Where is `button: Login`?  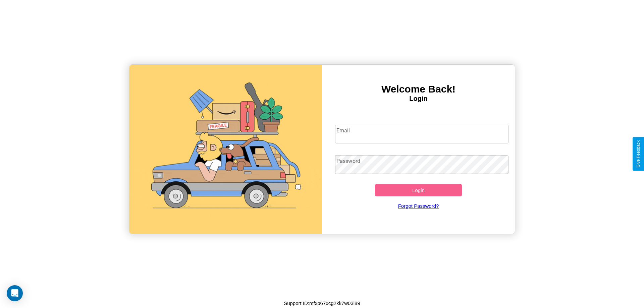
button: Login is located at coordinates (418, 190).